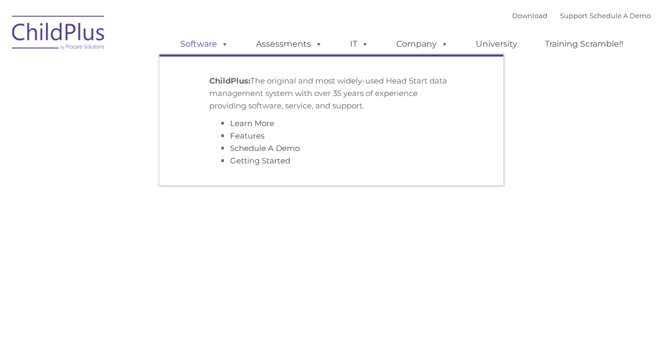  Describe the element at coordinates (331, 93) in the screenshot. I see `p: The original and most widely-used Head Start data management system with over 35 years of experie...` at that location.